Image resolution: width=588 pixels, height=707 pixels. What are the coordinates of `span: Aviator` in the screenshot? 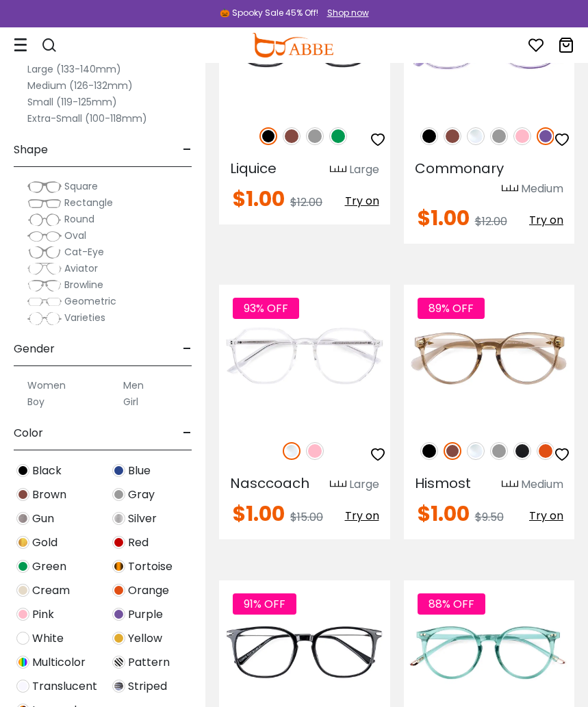 It's located at (81, 268).